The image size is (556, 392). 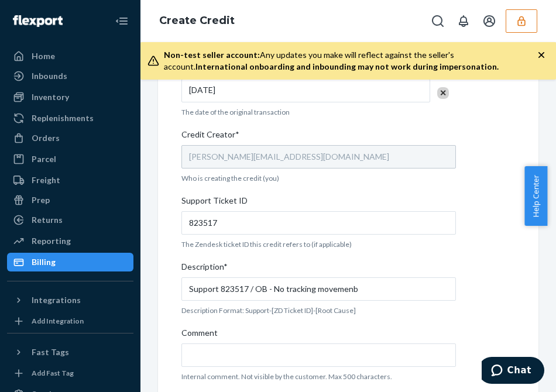 I want to click on div: Reporting, so click(x=51, y=241).